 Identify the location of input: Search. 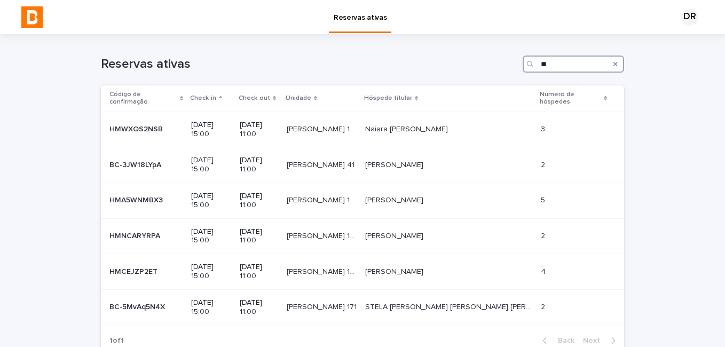
(573, 64).